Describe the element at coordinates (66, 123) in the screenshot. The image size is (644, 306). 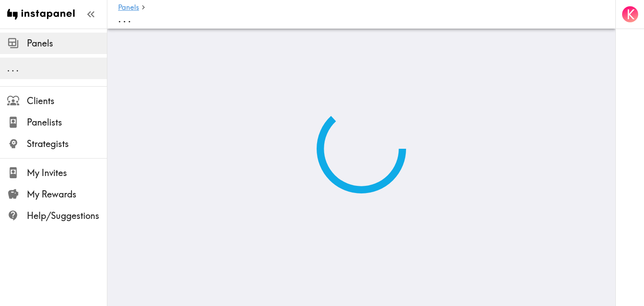
I see `span: Panelists` at that location.